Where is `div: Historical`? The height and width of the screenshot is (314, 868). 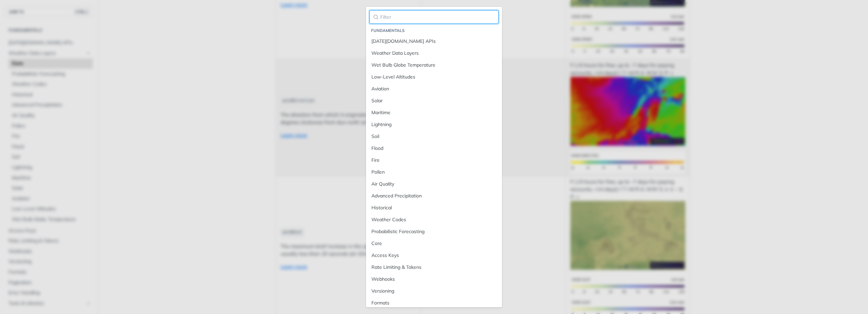
div: Historical is located at coordinates (434, 208).